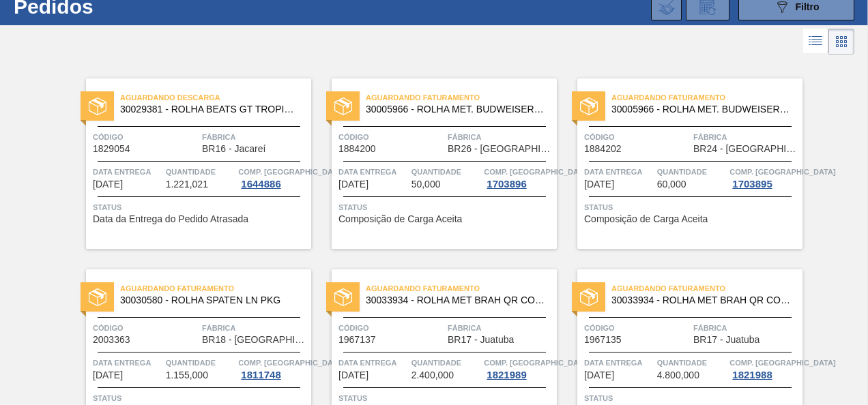 The height and width of the screenshot is (405, 868). Describe the element at coordinates (672, 184) in the screenshot. I see `span: 60,000` at that location.